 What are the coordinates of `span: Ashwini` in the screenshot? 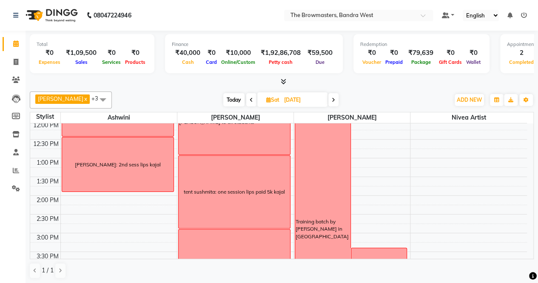 It's located at (119, 117).